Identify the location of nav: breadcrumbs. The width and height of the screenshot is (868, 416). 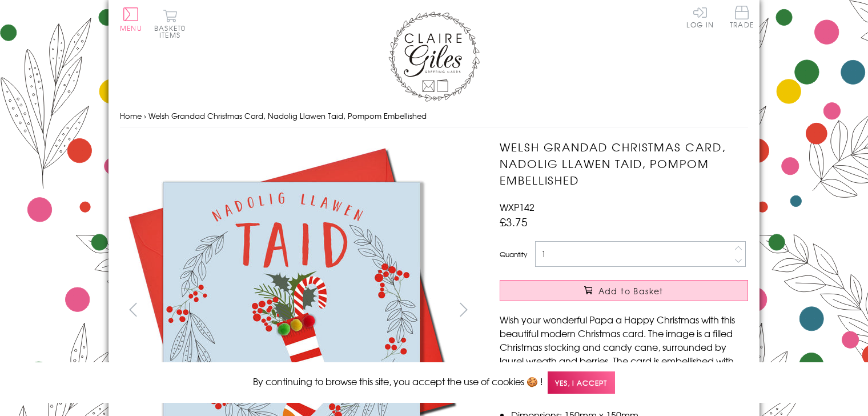
(434, 116).